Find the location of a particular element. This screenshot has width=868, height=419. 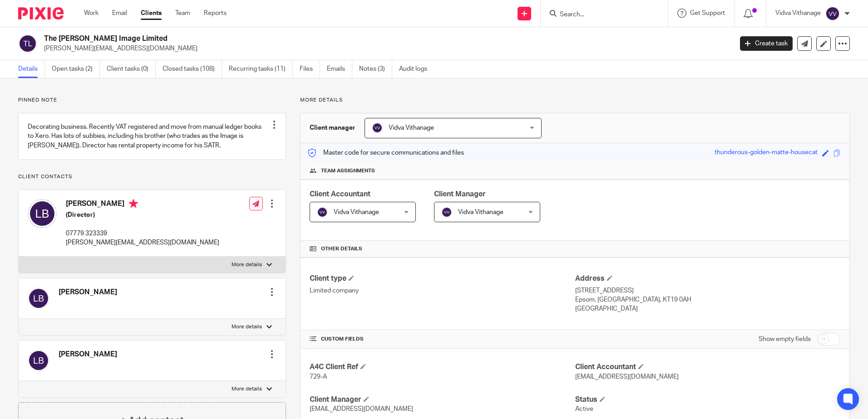

i: Primary is located at coordinates (133, 203).